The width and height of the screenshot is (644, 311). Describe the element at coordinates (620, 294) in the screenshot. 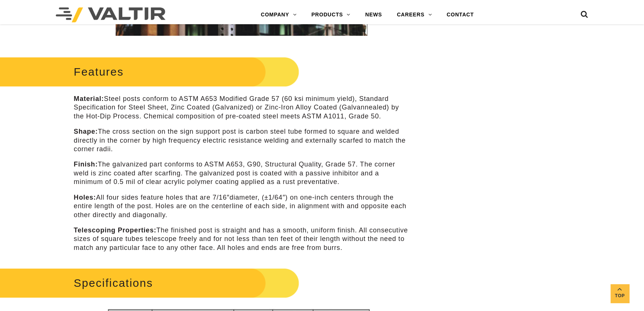

I see `a: Top` at that location.